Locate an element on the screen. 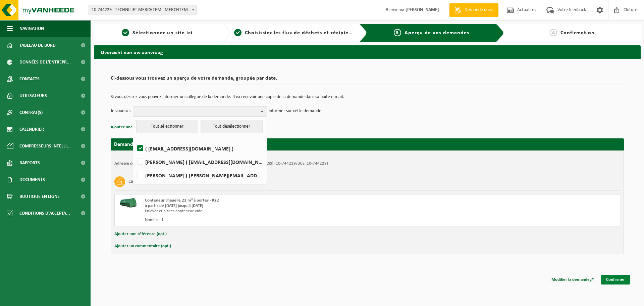 The height and width of the screenshot is (306, 644). button: Tout désélectionner is located at coordinates (232, 127).